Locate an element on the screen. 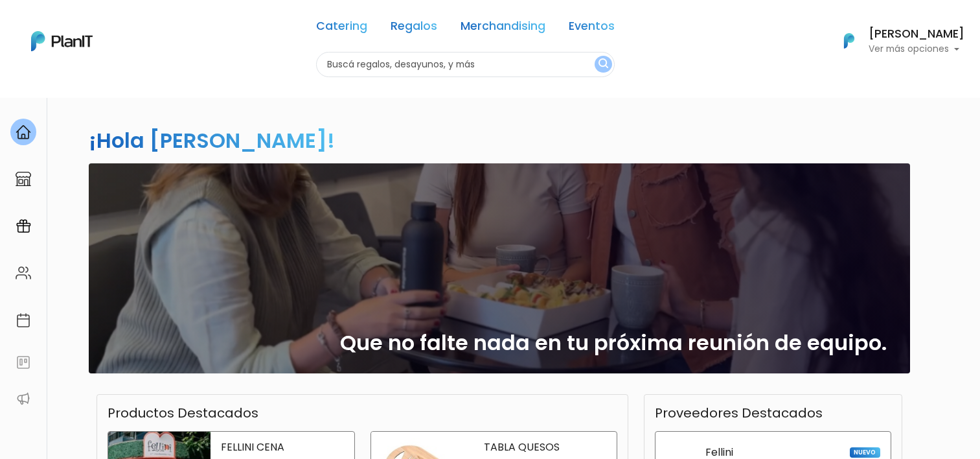  h3: Proveedores Destacados is located at coordinates (738, 413).